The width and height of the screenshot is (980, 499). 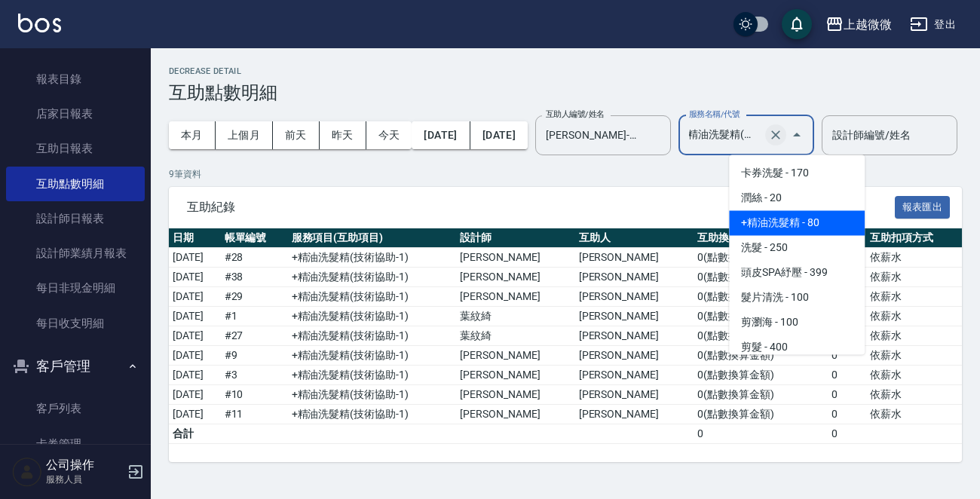 I want to click on th: 帳單編號, so click(x=254, y=238).